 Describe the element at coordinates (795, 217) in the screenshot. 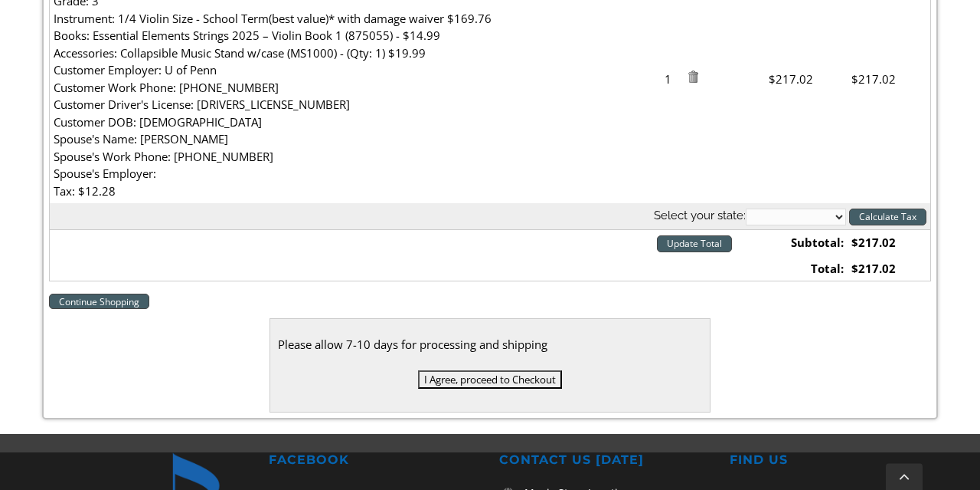

I see `select: State billing address` at that location.